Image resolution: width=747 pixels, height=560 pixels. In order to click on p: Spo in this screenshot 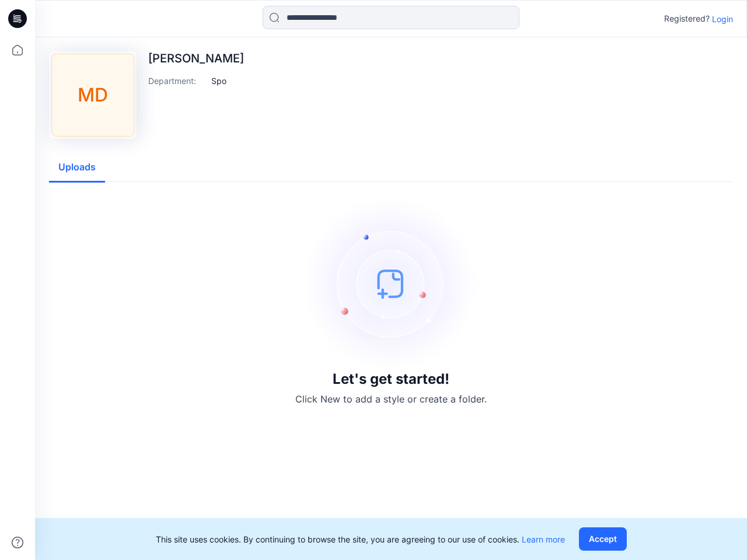, I will do `click(219, 80)`.